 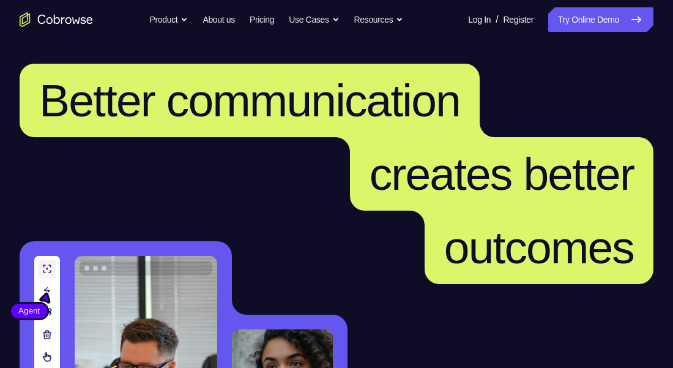 I want to click on span: Agent, so click(x=29, y=311).